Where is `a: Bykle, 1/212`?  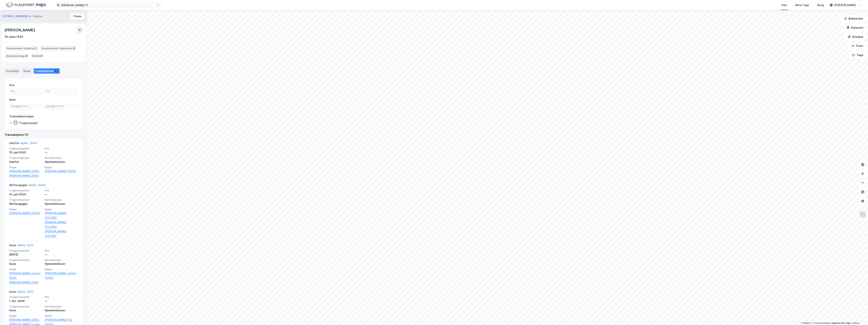 a: Bykle, 1/212 is located at coordinates (26, 246).